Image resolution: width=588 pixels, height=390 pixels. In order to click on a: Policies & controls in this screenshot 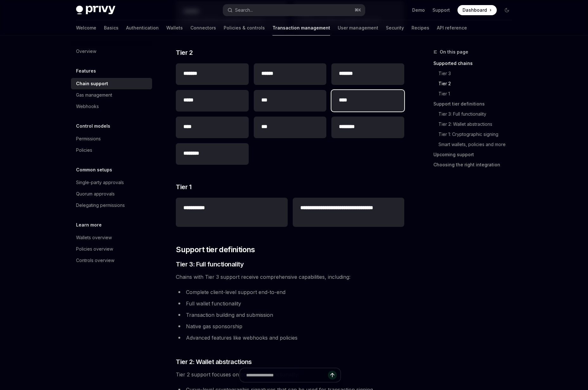, I will do `click(244, 28)`.